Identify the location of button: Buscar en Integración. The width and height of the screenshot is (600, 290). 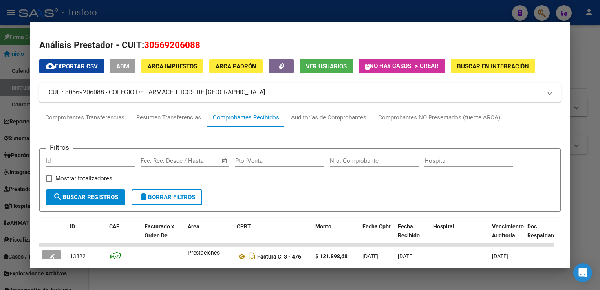
(493, 66).